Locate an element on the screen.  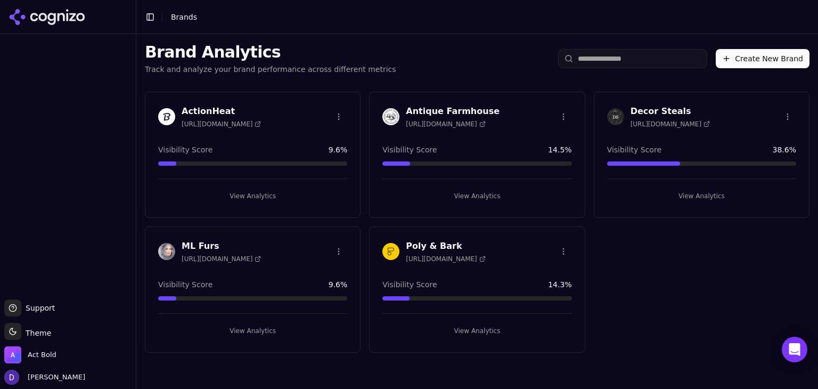
h3: Decor Steals is located at coordinates (670, 111).